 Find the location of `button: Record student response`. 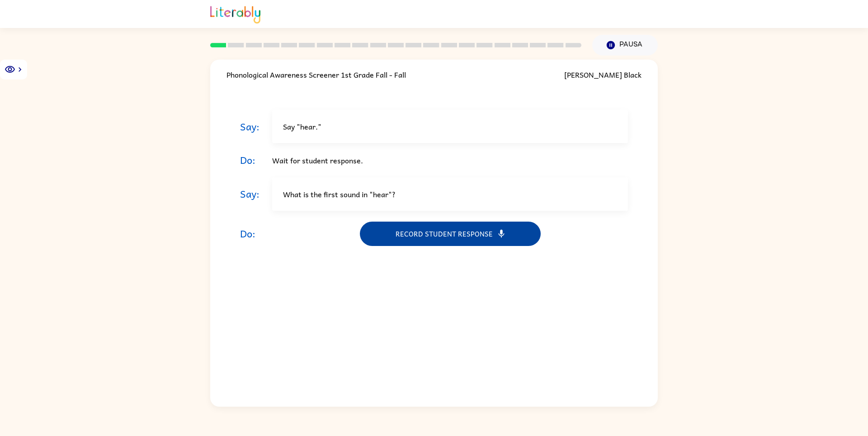

button: Record student response is located at coordinates (450, 234).